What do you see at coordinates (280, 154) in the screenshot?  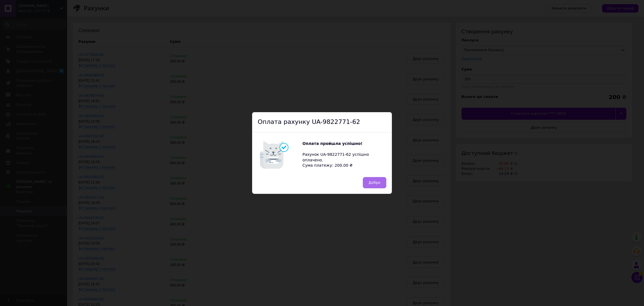 I see `img: Котик говорить Оплата пройшла успішно!` at bounding box center [280, 154].